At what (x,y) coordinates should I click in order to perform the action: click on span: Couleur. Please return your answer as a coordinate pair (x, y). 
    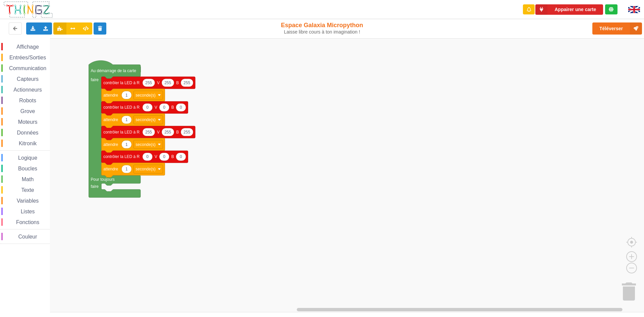
    Looking at the image, I should click on (28, 237).